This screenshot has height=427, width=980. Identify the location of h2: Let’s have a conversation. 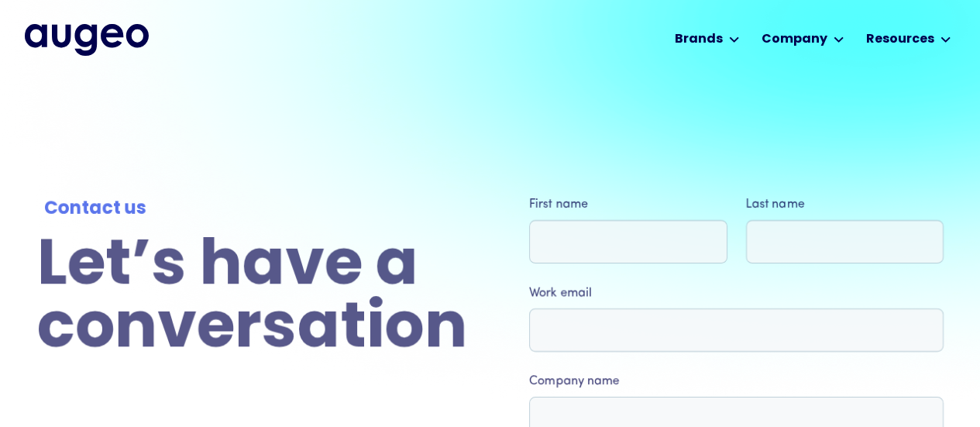
(252, 299).